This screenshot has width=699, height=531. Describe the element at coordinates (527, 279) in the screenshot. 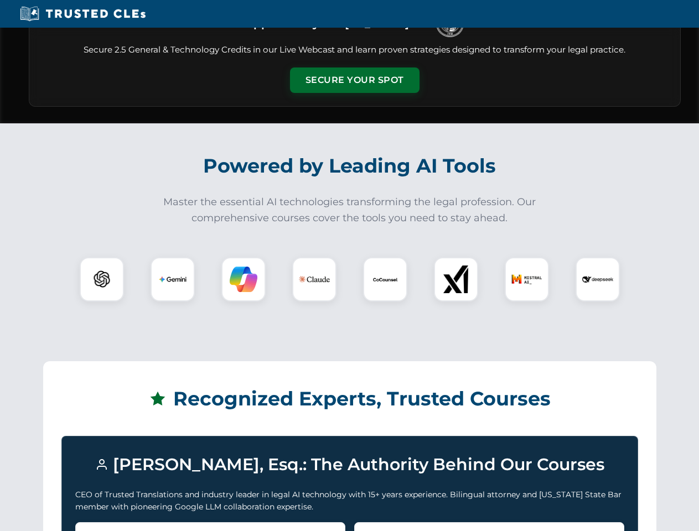

I see `div: Mistral AI` at that location.